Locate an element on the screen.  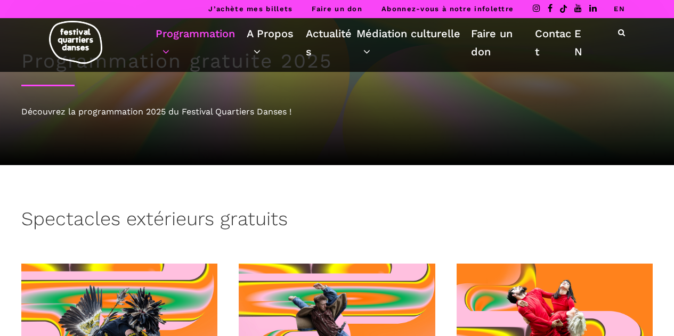
a: Abonnez-vous à notre infolettre is located at coordinates (448, 9).